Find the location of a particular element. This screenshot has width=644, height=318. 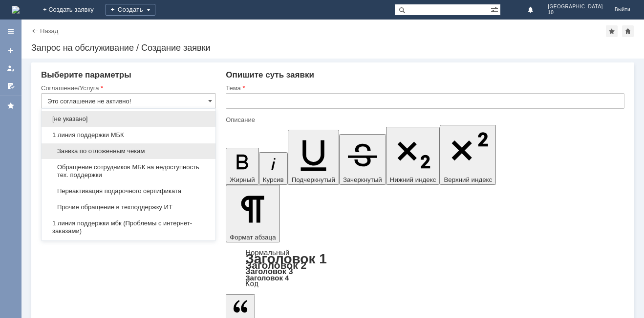

button: Зачеркнутый is located at coordinates (362, 160).